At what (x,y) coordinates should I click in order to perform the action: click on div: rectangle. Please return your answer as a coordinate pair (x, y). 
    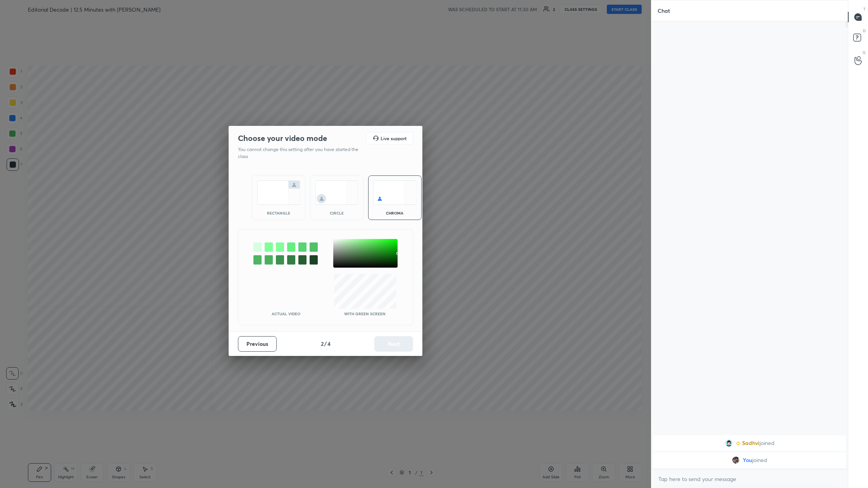
    Looking at the image, I should click on (278, 213).